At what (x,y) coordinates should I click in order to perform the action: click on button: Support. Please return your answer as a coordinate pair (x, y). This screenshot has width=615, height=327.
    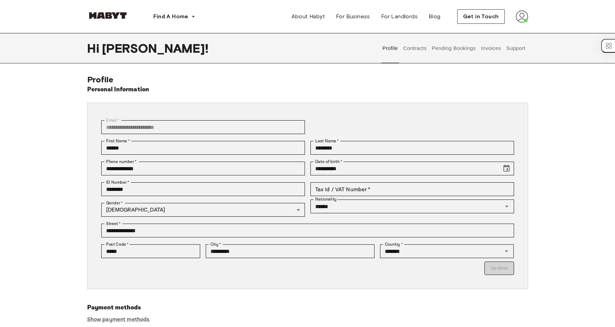
    Looking at the image, I should click on (516, 48).